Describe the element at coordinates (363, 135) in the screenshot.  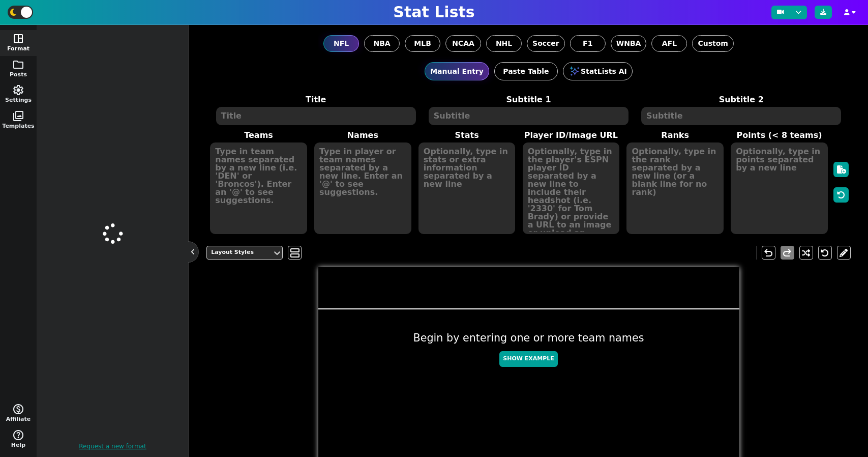
I see `label: Names` at that location.